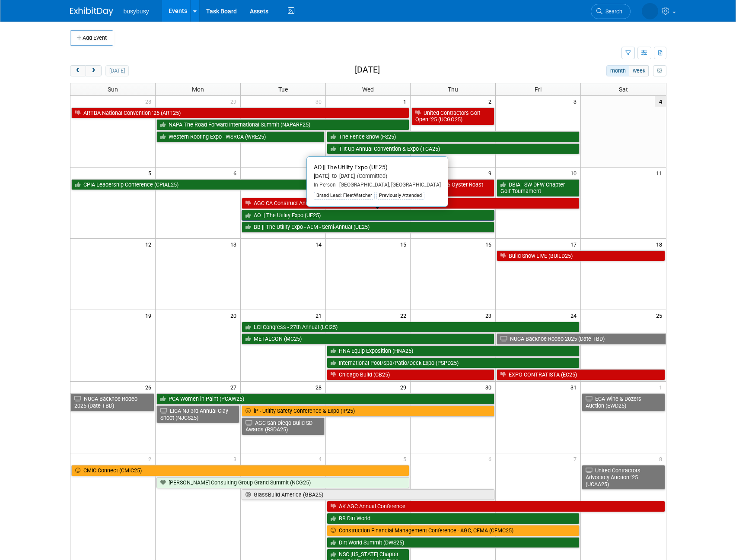 The height and width of the screenshot is (560, 736). Describe the element at coordinates (623, 89) in the screenshot. I see `span: Sat` at that location.